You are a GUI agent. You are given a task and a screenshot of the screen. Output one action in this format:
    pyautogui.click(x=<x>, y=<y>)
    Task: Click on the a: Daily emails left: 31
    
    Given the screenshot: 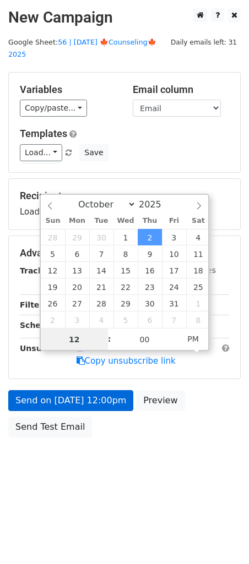 What is the action you would take?
    pyautogui.click(x=204, y=42)
    